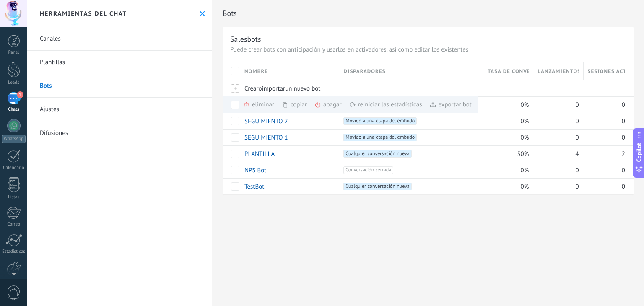 This screenshot has width=644, height=306. Describe the element at coordinates (266, 138) in the screenshot. I see `a: SEGUIMIENTO 1` at that location.